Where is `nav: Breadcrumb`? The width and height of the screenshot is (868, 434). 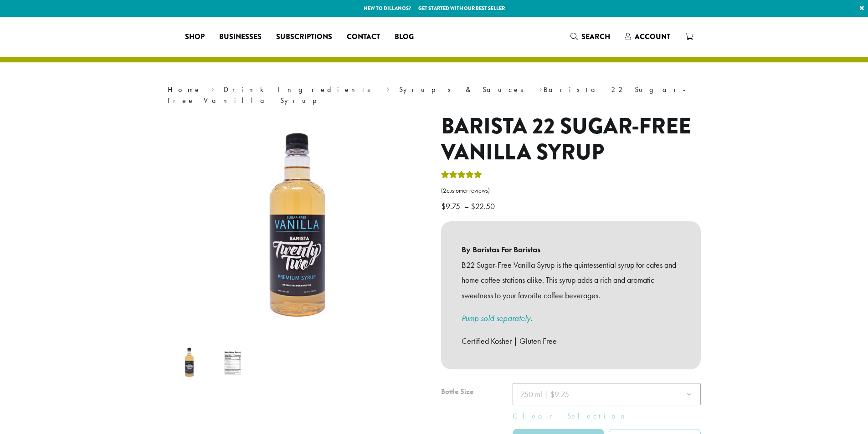 nav: Breadcrumb is located at coordinates (434, 95).